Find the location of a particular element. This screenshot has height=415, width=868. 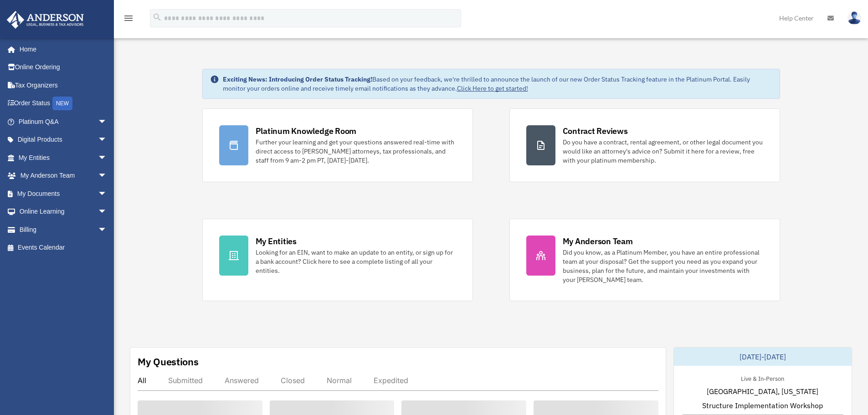

div: All is located at coordinates (142, 380).